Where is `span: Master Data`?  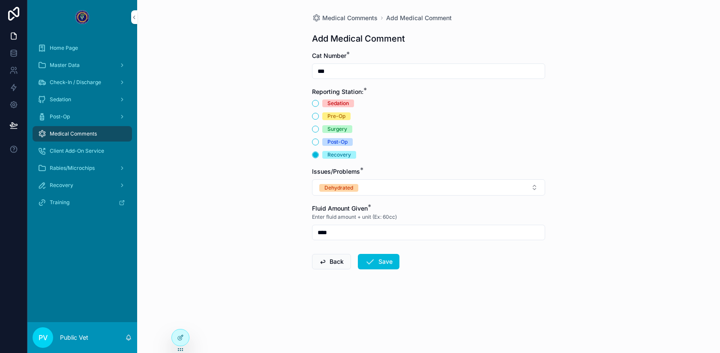
span: Master Data is located at coordinates (65, 65).